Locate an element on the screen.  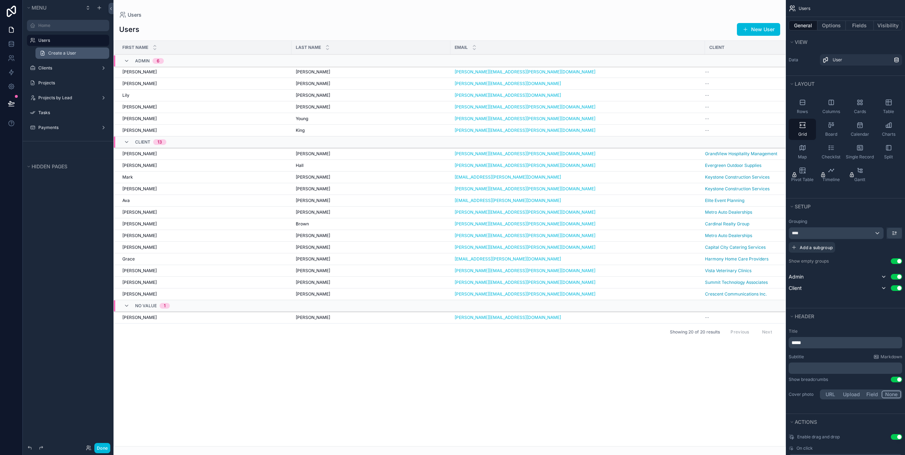
span: Map is located at coordinates (802, 157).